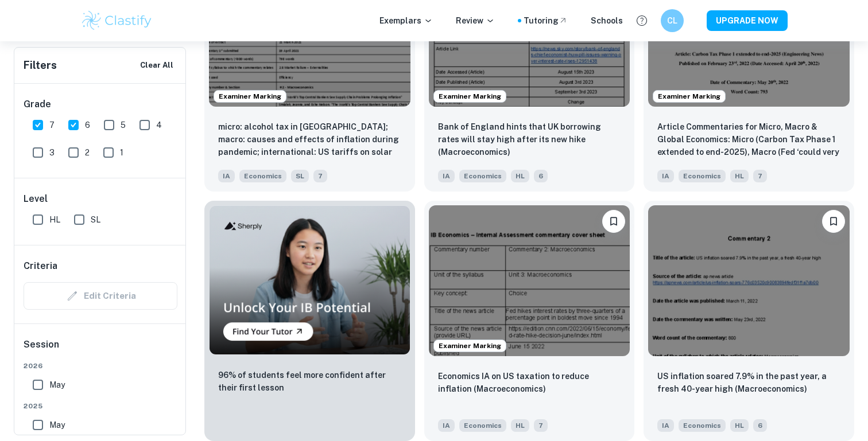  Describe the element at coordinates (747, 21) in the screenshot. I see `button: UPGRADE NOW` at that location.